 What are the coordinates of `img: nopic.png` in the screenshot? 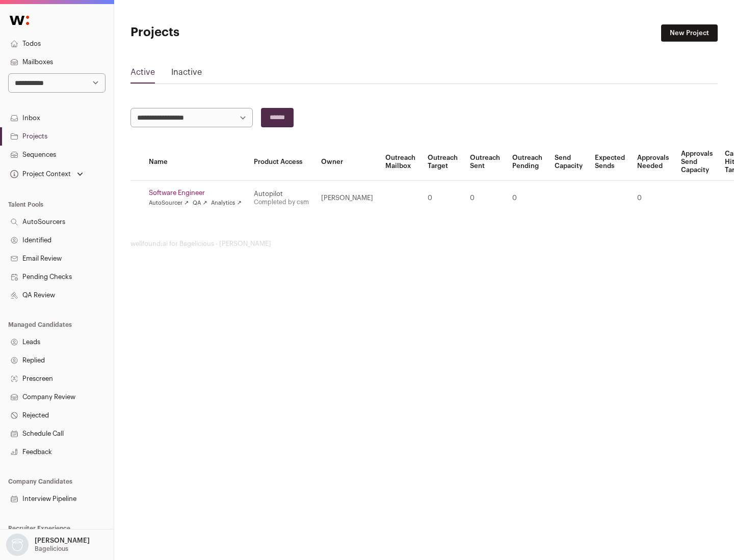 It's located at (18, 545).